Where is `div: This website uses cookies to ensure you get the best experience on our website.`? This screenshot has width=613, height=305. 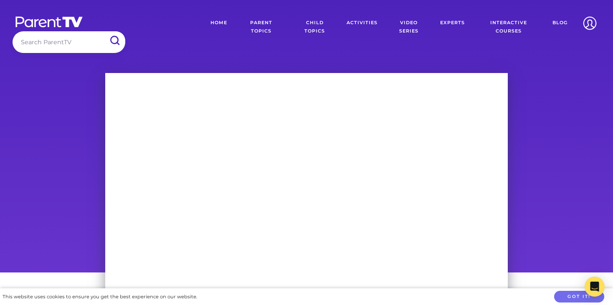
div: This website uses cookies to ensure you get the best experience on our website. is located at coordinates (100, 297).